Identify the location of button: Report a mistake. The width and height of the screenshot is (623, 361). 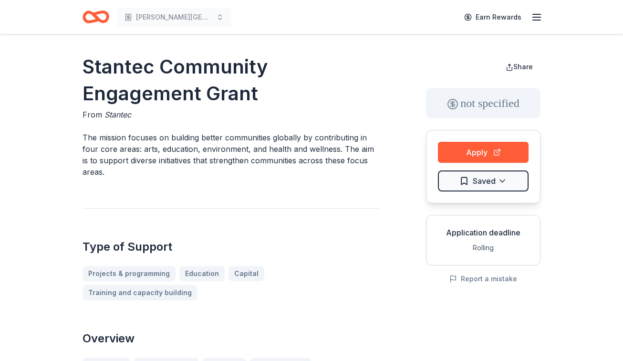
(483, 279).